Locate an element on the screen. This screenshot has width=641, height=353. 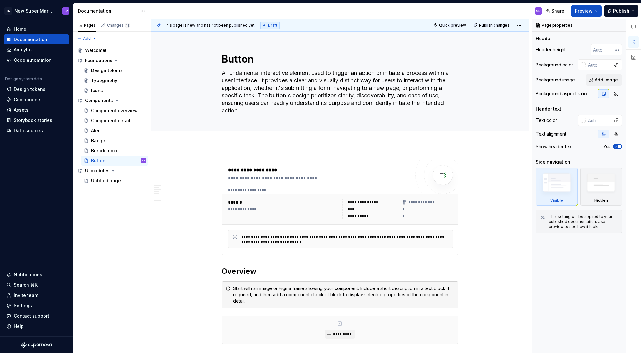
span: Preview is located at coordinates (584, 11).